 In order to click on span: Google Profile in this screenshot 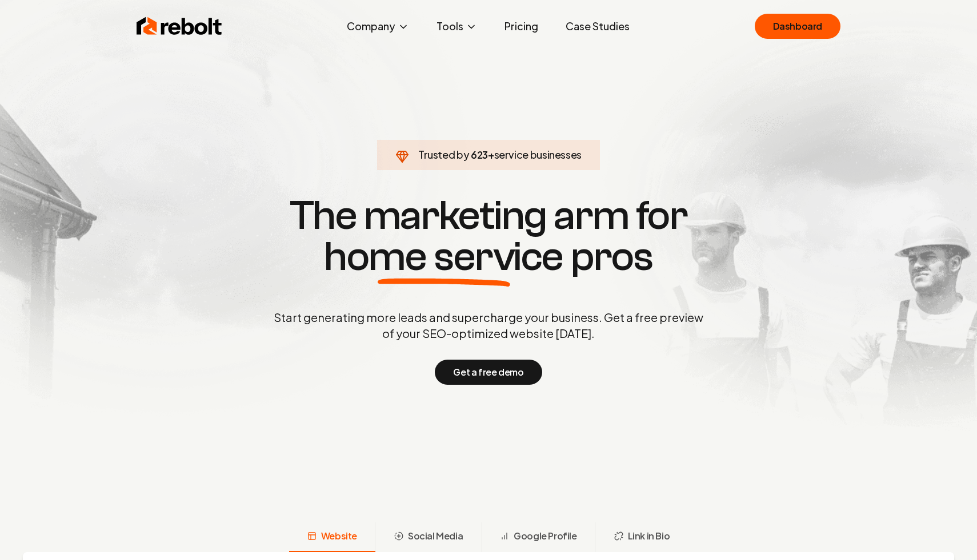, I will do `click(545, 536)`.